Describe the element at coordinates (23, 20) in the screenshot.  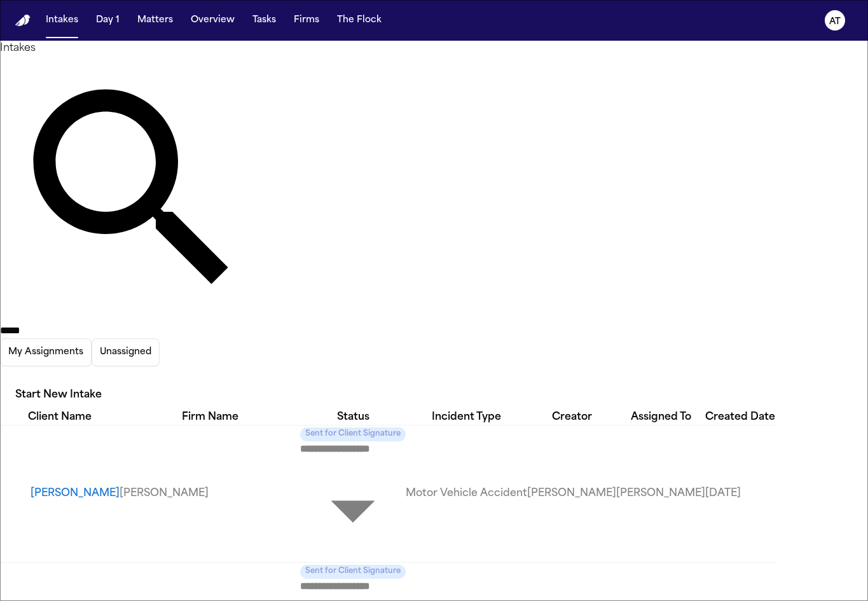
I see `img: Finch Logo` at that location.